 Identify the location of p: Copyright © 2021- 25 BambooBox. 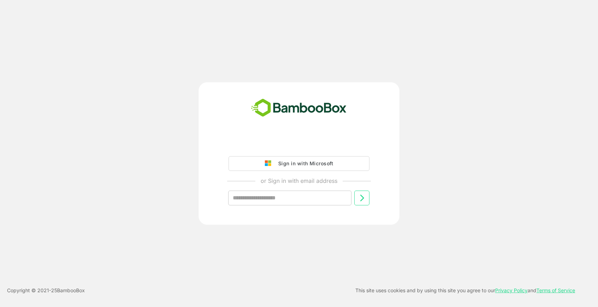
(46, 291).